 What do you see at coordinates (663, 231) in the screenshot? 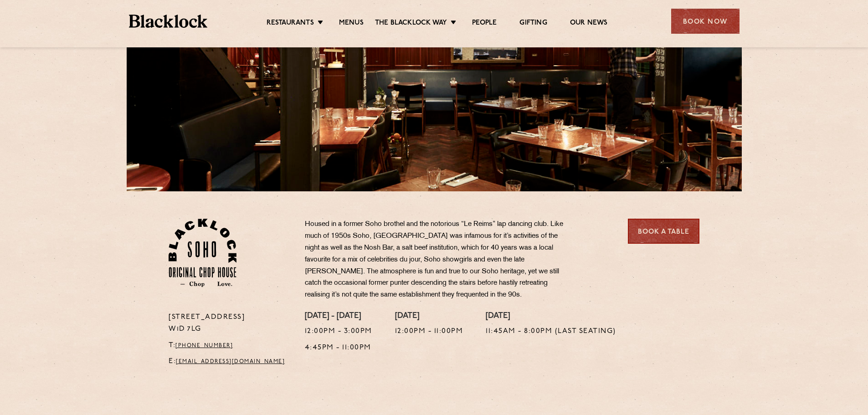
I see `a: Book a Table` at bounding box center [663, 231].